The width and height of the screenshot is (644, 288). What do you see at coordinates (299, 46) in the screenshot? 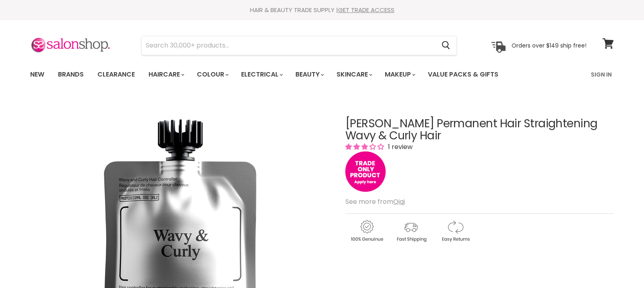
I see `form: Product` at bounding box center [299, 46].